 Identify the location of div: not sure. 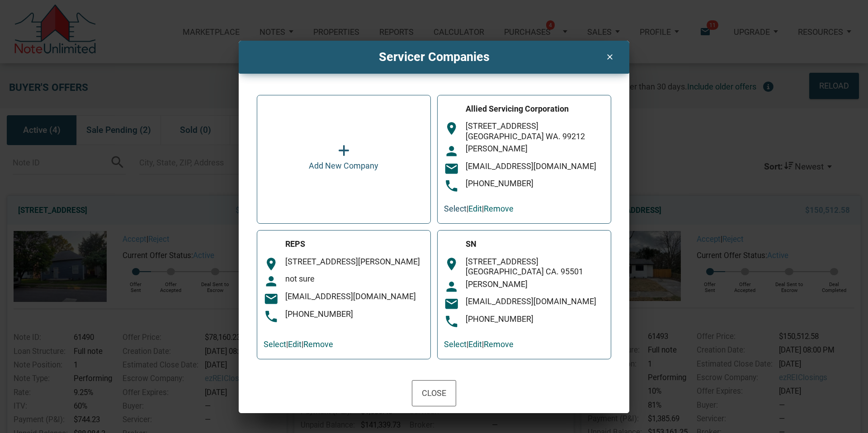
(354, 279).